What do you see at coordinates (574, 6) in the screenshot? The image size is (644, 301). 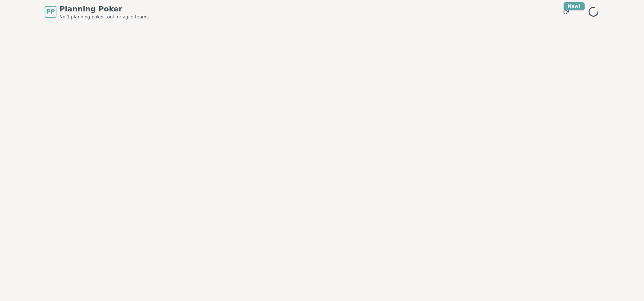 I see `div: New!` at bounding box center [574, 6].